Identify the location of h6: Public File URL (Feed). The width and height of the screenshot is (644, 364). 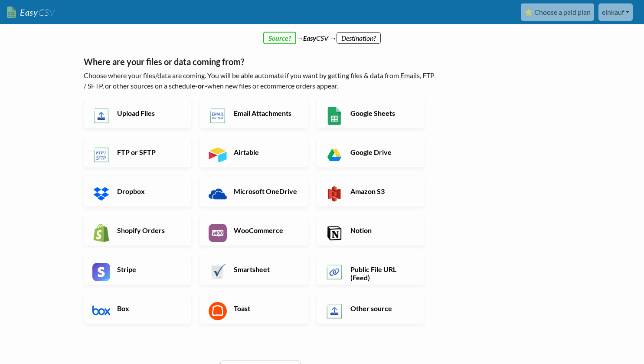
(382, 273).